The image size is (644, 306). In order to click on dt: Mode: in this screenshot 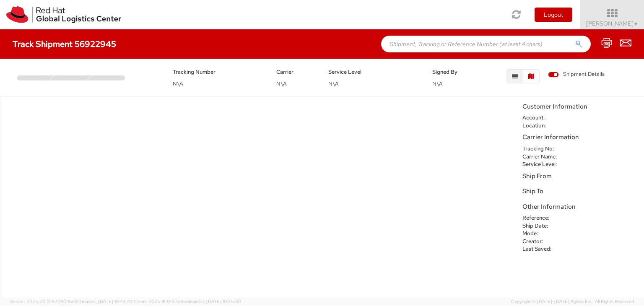, I will do `click(543, 233)`.